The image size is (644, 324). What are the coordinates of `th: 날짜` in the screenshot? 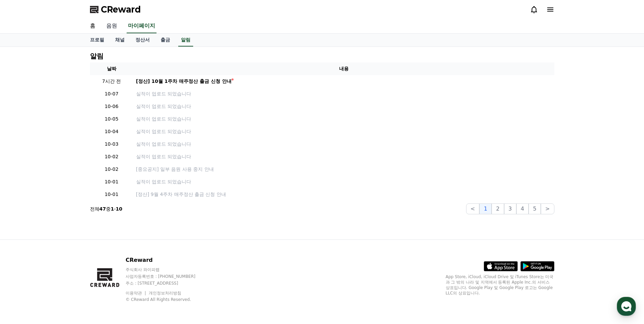 It's located at (112, 69).